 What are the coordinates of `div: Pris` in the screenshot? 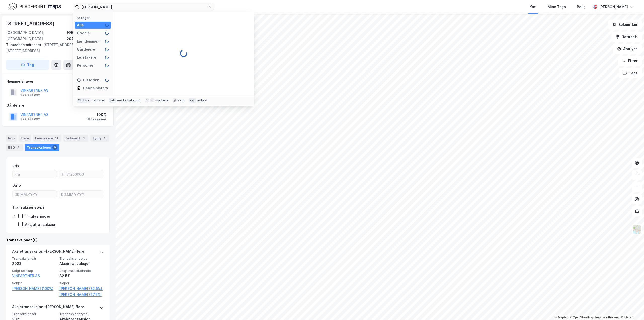 It's located at (15, 166).